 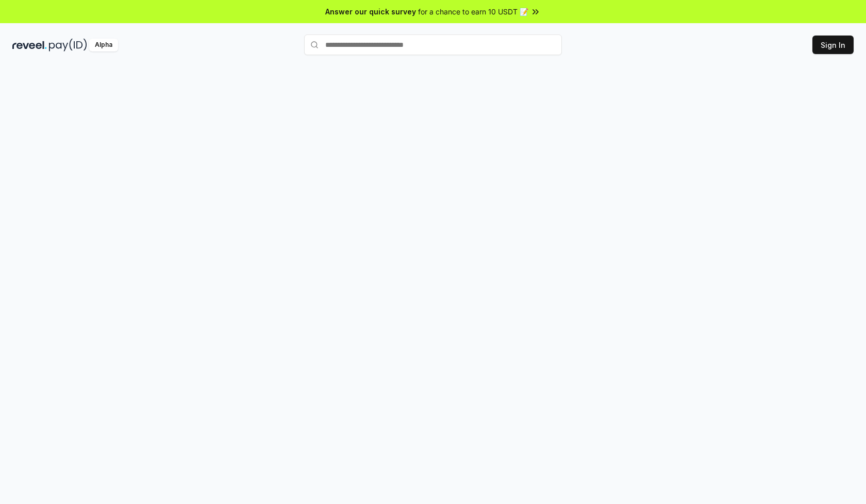 What do you see at coordinates (371, 12) in the screenshot?
I see `span: Answer our quick survey` at bounding box center [371, 12].